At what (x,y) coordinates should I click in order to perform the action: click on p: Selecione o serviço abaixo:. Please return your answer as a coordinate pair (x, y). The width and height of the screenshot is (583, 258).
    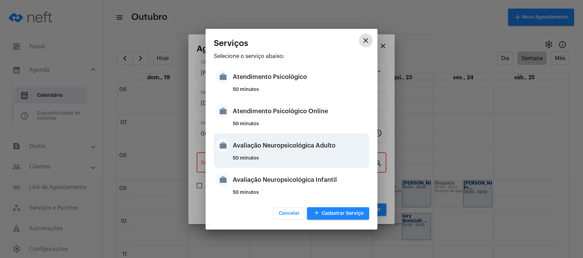
    Looking at the image, I should click on (291, 56).